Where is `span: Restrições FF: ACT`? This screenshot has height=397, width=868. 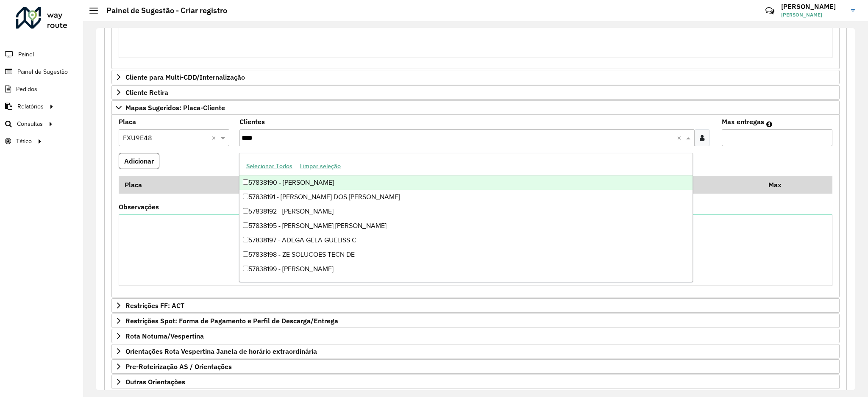
span: Restrições FF: ACT is located at coordinates (155, 305).